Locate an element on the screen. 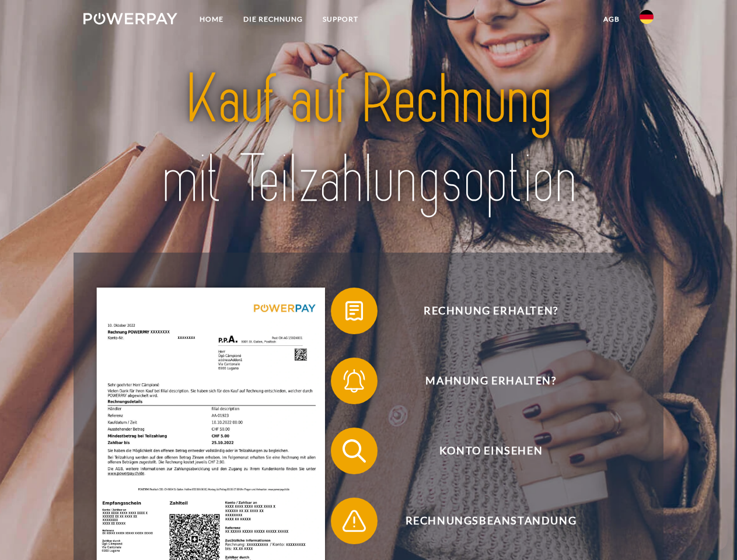  span: Rechnung erhalten? is located at coordinates (491, 310).